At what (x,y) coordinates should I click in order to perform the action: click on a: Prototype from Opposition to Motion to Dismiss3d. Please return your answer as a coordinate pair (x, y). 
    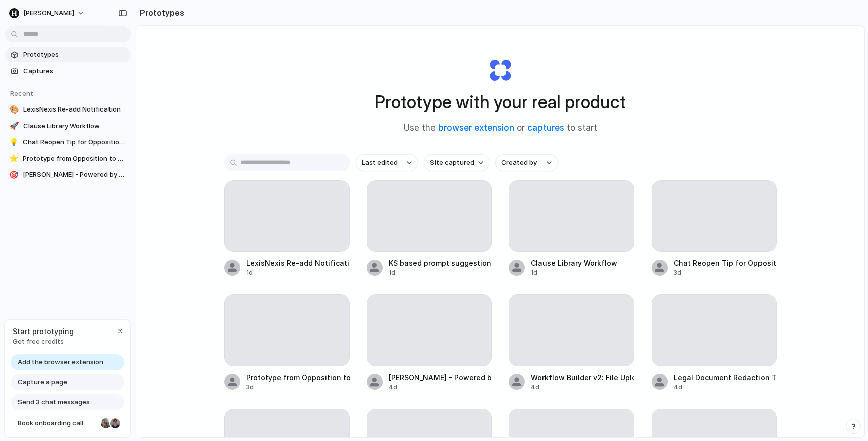
    Looking at the image, I should click on (287, 342).